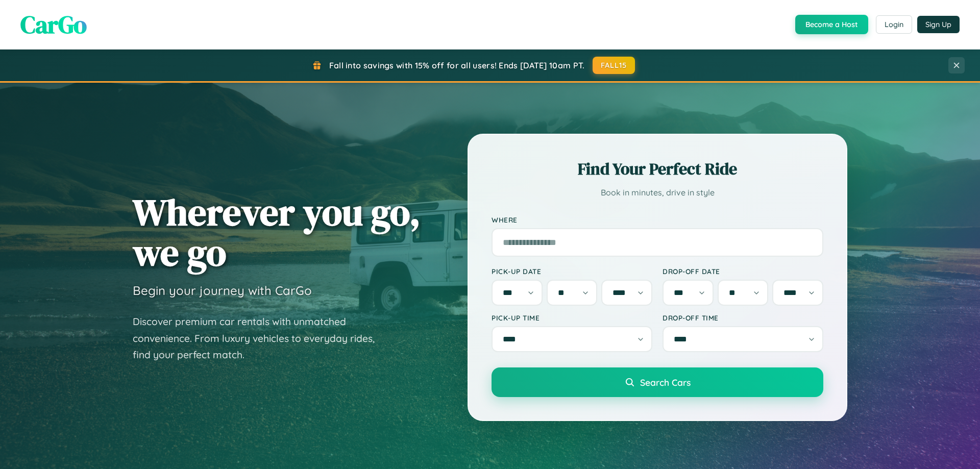 The height and width of the screenshot is (469, 980). I want to click on button: Sign Up, so click(938, 24).